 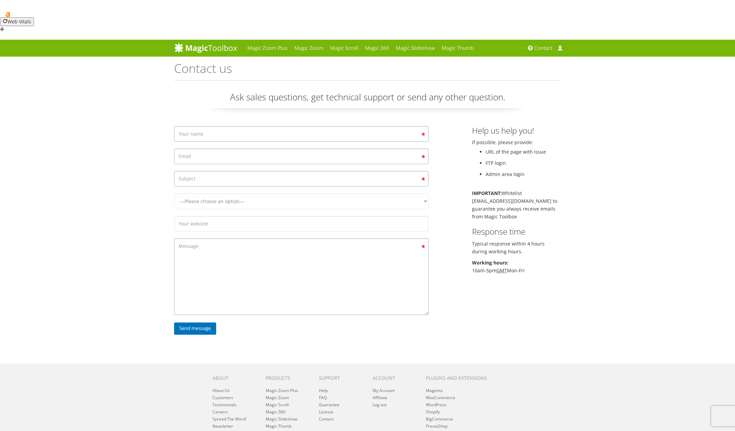 I want to click on acronym: Greenwich Mean Time, so click(x=502, y=271).